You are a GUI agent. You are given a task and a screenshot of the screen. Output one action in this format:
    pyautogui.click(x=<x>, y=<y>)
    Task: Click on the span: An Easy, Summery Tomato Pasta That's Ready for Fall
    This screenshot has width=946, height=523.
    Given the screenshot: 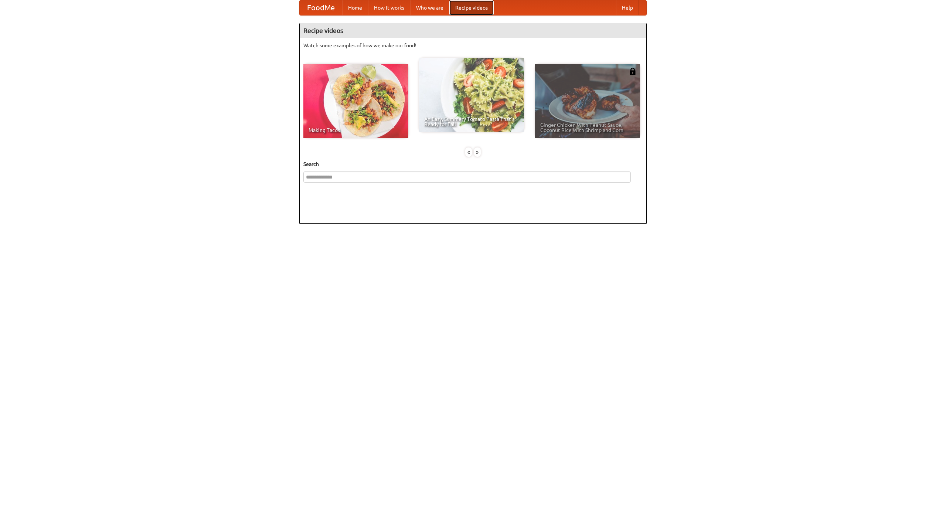 What is the action you would take?
    pyautogui.click(x=472, y=122)
    